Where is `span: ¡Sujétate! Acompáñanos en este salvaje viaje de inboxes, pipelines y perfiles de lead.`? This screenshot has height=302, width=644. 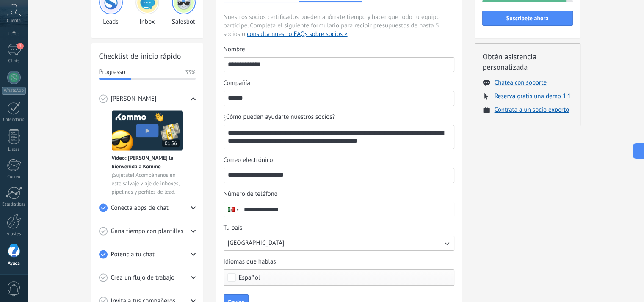
span: ¡Sujétate! Acompáñanos en este salvaje viaje de inboxes, pipelines y perfiles de lead. is located at coordinates (147, 184).